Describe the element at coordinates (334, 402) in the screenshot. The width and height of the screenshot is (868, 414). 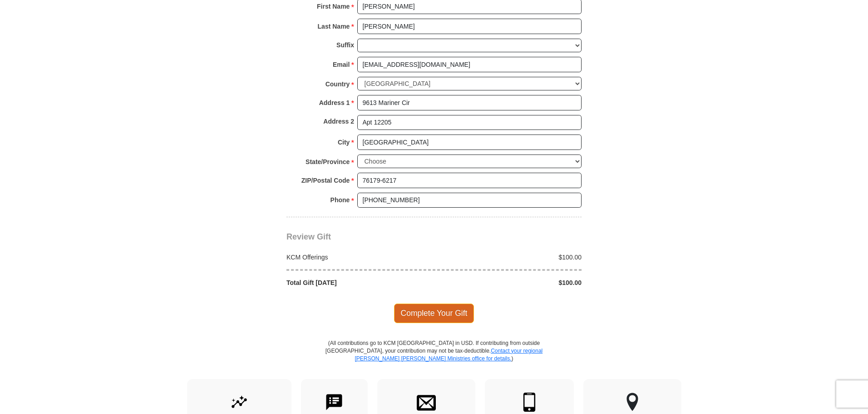
I see `img: text-to-give.svg` at that location.